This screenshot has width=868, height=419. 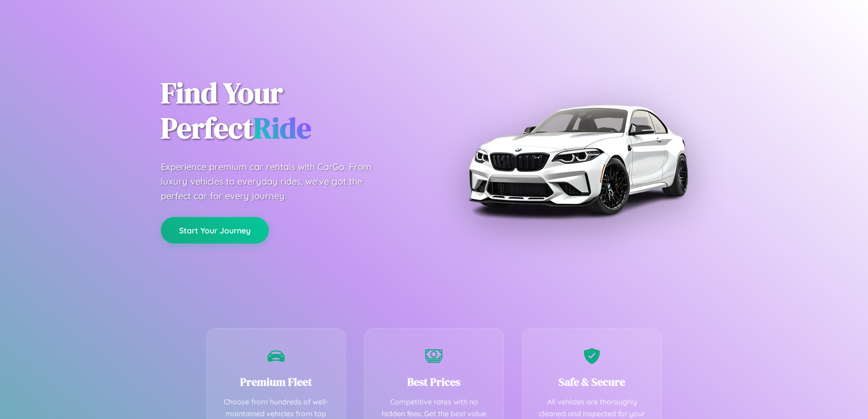 I want to click on button: Start Your Journey, so click(x=215, y=230).